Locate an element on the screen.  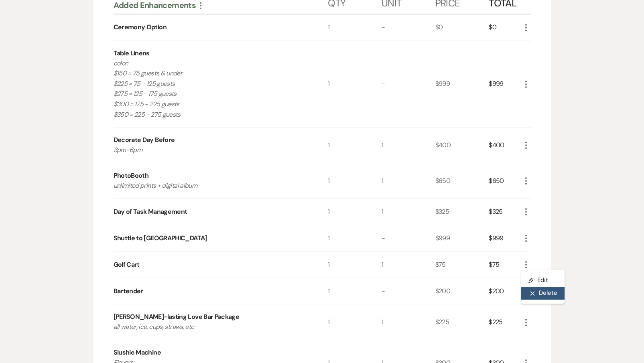
div: Bartender is located at coordinates (128, 291).